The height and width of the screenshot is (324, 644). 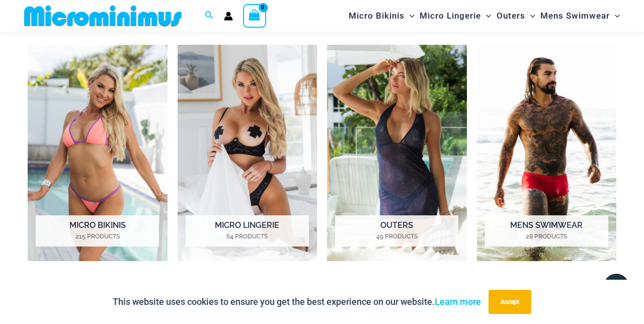 I want to click on a: Visit product category Micro Lingerie, so click(x=248, y=153).